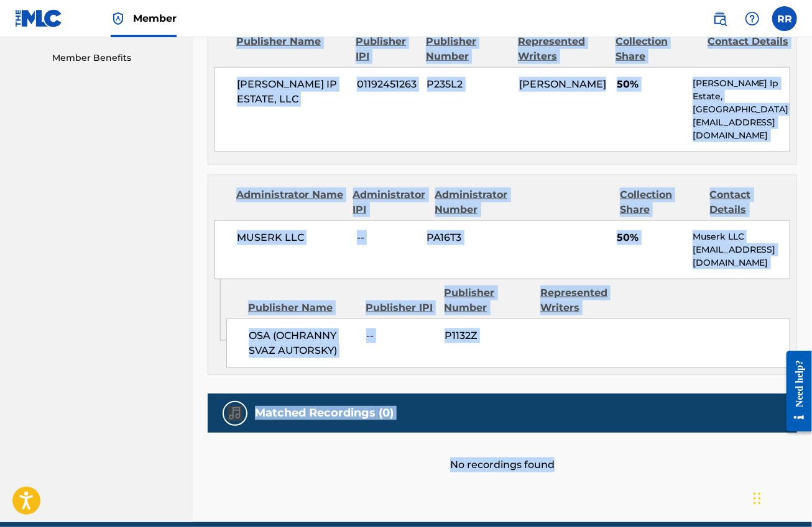 The image size is (812, 527). What do you see at coordinates (389, 202) in the screenshot?
I see `div: Administrator IPI` at bounding box center [389, 202].